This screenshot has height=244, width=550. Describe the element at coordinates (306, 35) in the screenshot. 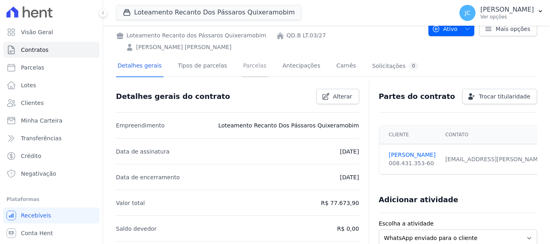

I see `a: QD.B LT.03/27` at that location.